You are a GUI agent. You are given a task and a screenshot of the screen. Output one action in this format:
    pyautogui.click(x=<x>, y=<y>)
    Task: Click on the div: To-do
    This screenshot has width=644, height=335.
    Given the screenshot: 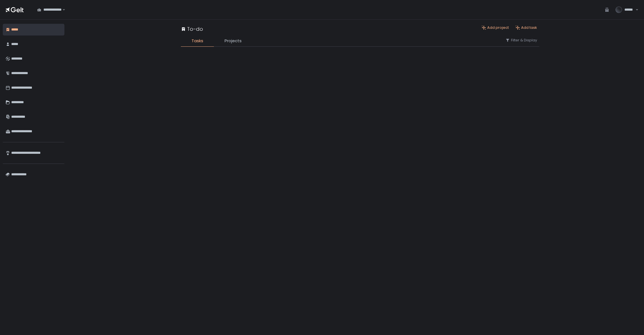 What is the action you would take?
    pyautogui.click(x=192, y=29)
    